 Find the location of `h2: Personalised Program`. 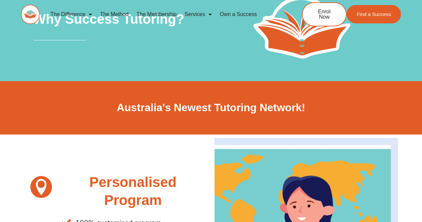

h2: Personalised Program is located at coordinates (133, 191).